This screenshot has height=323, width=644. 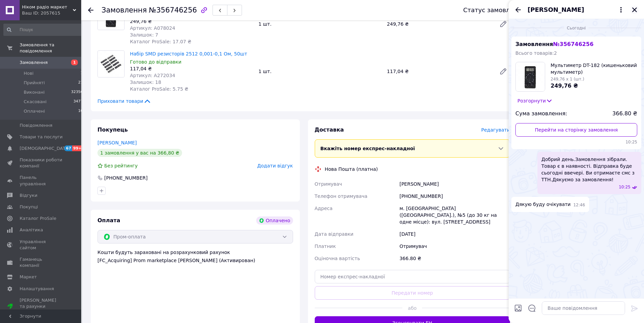 I want to click on span: Каталог ProSale: 17.07 ₴, so click(x=161, y=41).